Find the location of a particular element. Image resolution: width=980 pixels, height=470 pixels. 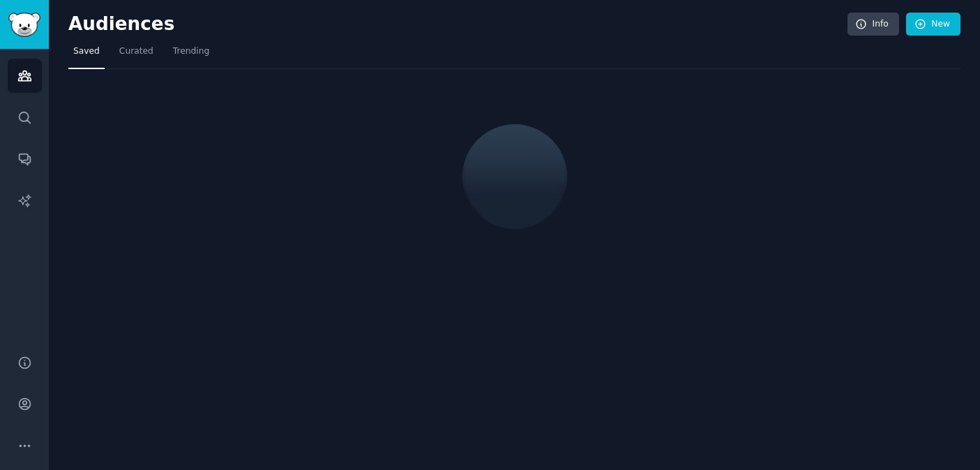

span: Saved is located at coordinates (86, 51).